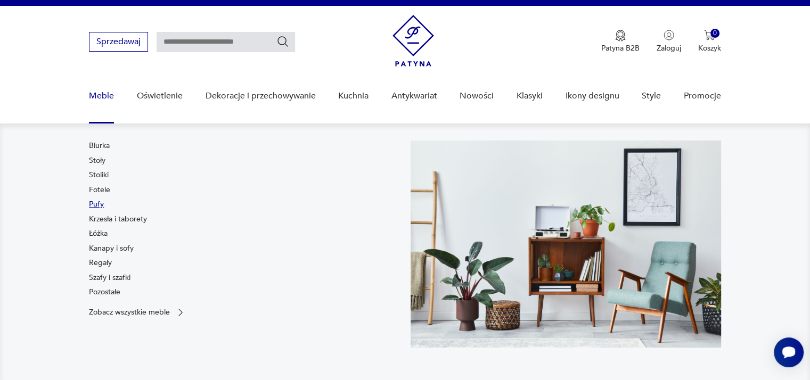  I want to click on a: Klasyki, so click(529, 96).